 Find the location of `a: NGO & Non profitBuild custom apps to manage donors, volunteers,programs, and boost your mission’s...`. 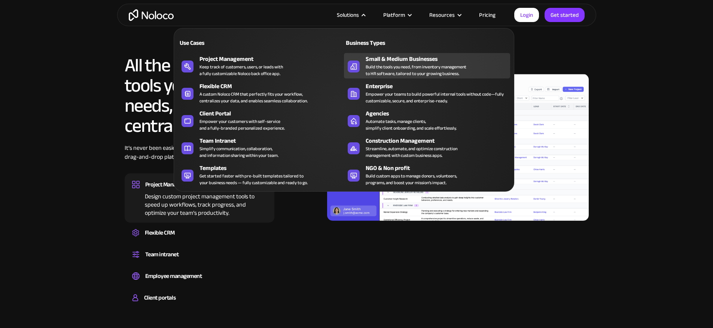

a: NGO & Non profitBuild custom apps to manage donors, volunteers,programs, and boost your mission’s... is located at coordinates (427, 175).